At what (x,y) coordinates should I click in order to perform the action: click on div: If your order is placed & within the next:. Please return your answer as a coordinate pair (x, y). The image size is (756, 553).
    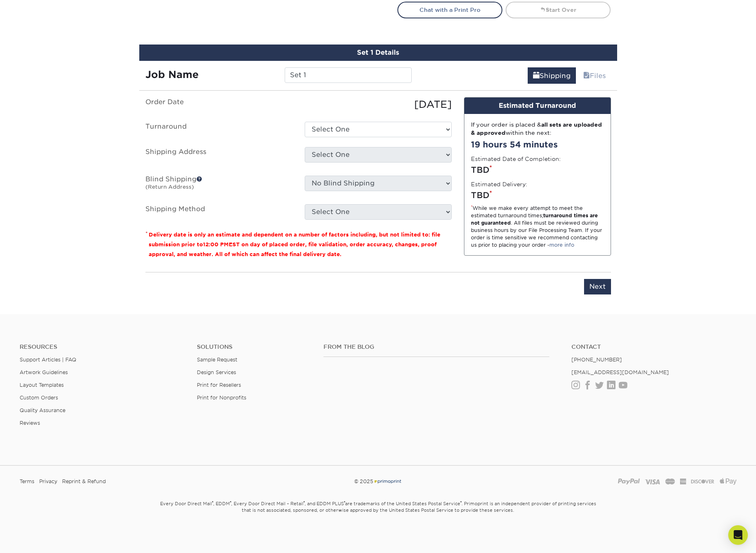
    Looking at the image, I should click on (538, 129).